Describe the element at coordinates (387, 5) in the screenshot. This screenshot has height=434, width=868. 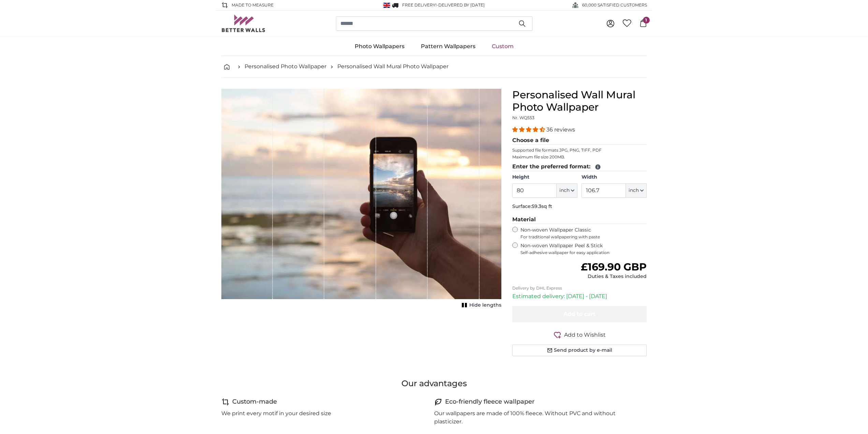
I see `a: United Kingdom` at that location.